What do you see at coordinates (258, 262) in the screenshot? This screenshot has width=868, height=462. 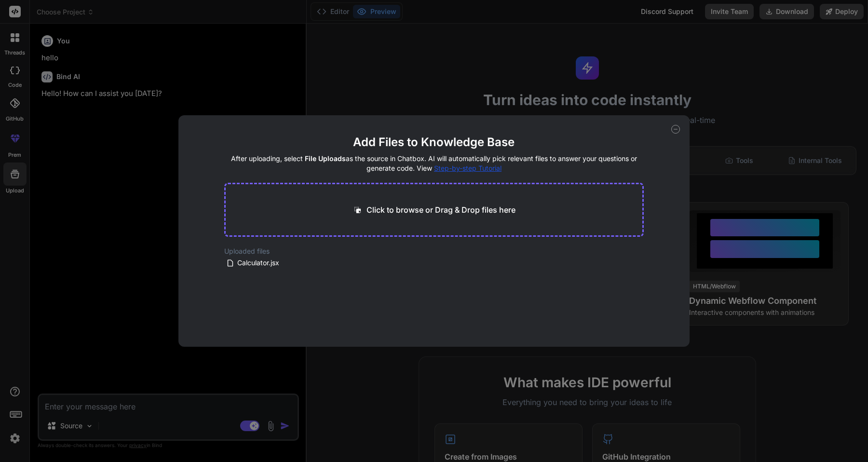 I see `span: Calculator.jsx` at bounding box center [258, 262].